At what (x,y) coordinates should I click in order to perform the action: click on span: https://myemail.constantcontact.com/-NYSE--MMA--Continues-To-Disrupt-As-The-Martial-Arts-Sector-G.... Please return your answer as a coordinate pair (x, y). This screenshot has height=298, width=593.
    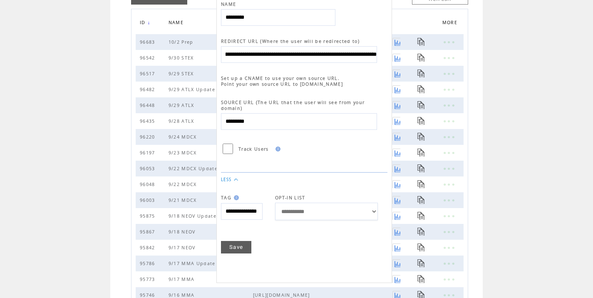
    Looking at the image, I should click on (323, 295).